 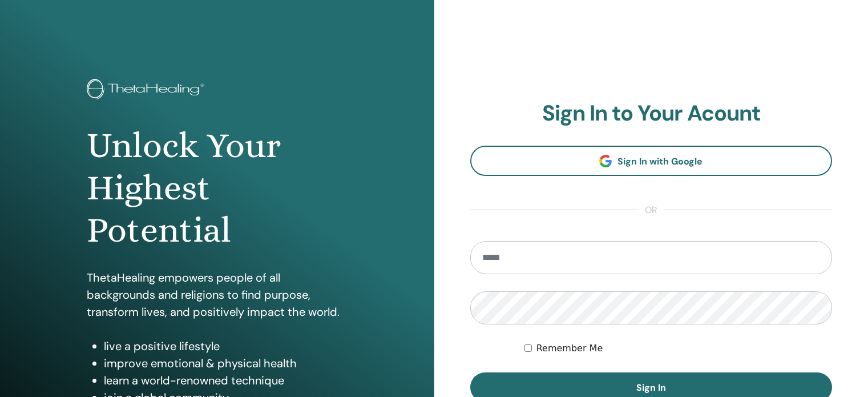 I want to click on li: learn a world-renowned technique, so click(x=225, y=381).